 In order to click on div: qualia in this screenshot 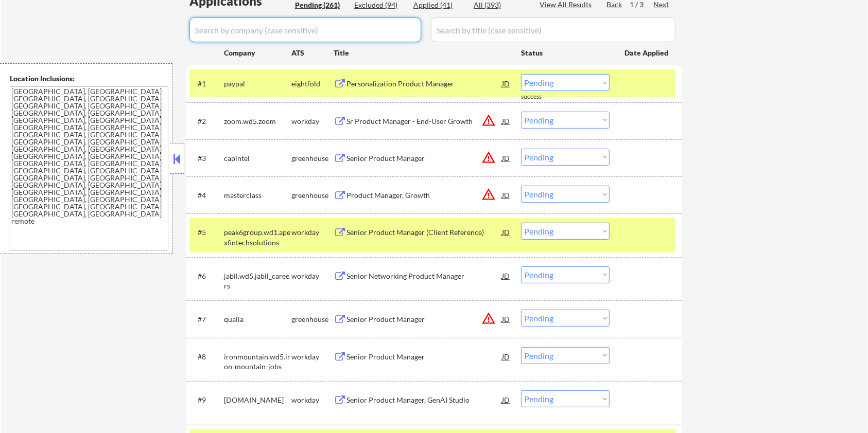, I will do `click(258, 319)`.